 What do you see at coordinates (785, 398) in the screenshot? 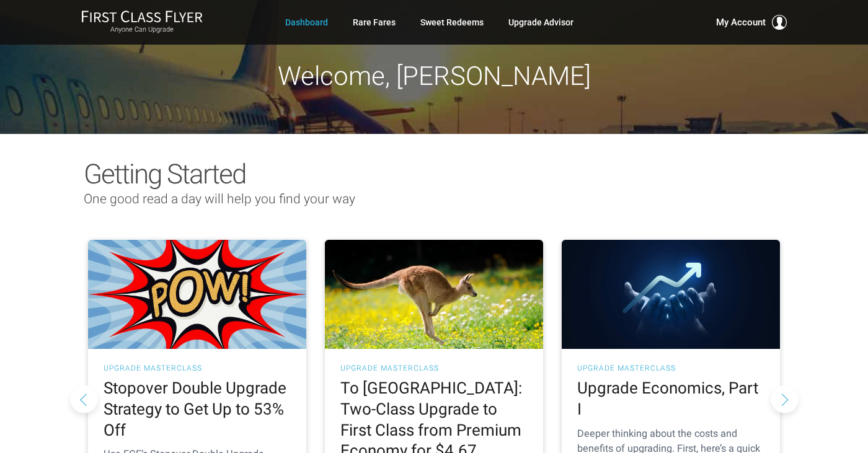
I see `button: Next slide` at bounding box center [785, 398].